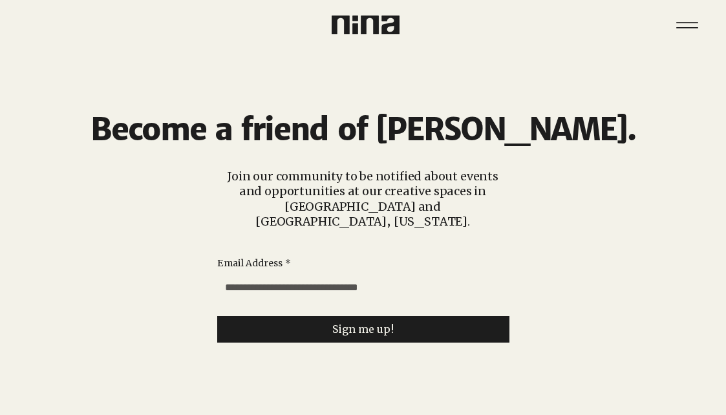  Describe the element at coordinates (363, 329) in the screenshot. I see `span: Sign me up!` at that location.